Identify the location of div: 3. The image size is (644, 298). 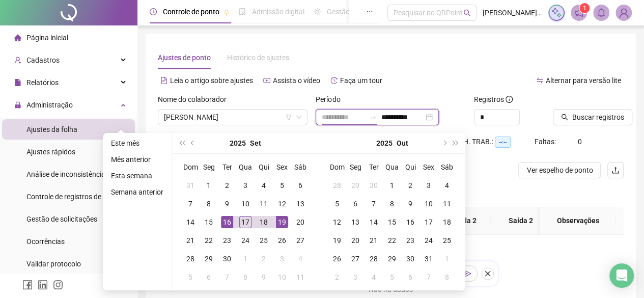
(282, 259).